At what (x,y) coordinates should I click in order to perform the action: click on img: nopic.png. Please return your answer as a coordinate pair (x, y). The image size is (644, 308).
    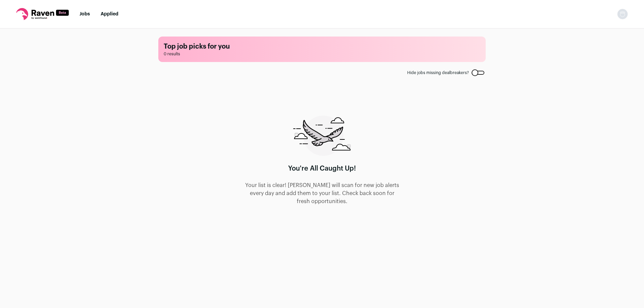
    Looking at the image, I should click on (623, 14).